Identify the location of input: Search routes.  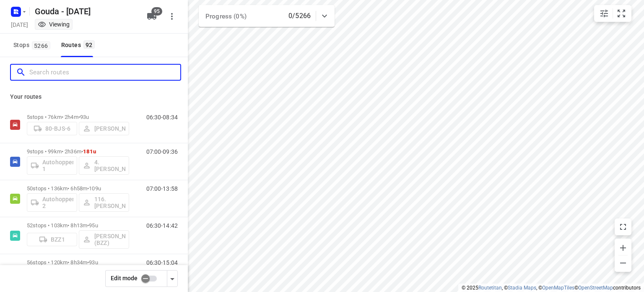
(105, 72).